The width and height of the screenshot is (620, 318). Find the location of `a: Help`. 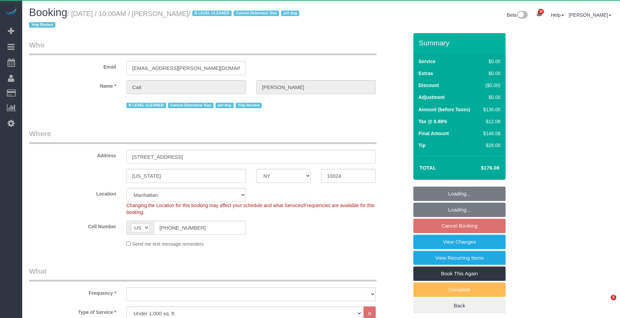

a: Help is located at coordinates (557, 15).